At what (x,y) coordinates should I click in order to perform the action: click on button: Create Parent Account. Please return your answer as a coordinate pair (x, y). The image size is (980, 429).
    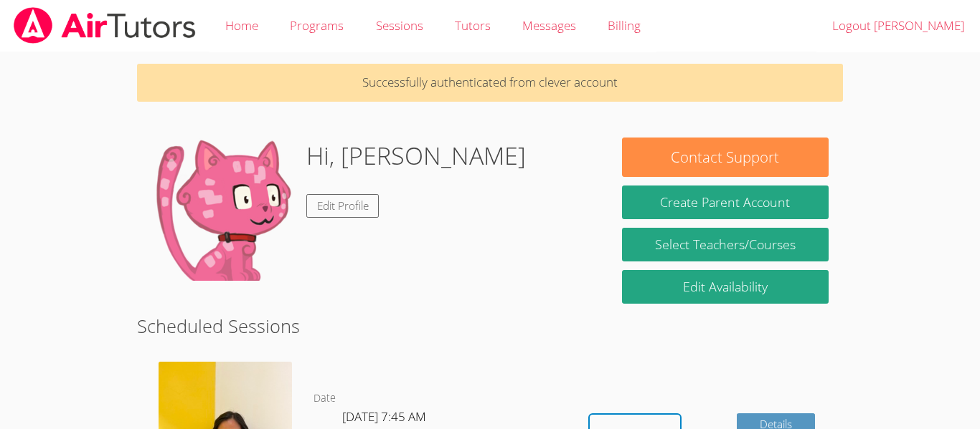
    Looking at the image, I should click on (726, 202).